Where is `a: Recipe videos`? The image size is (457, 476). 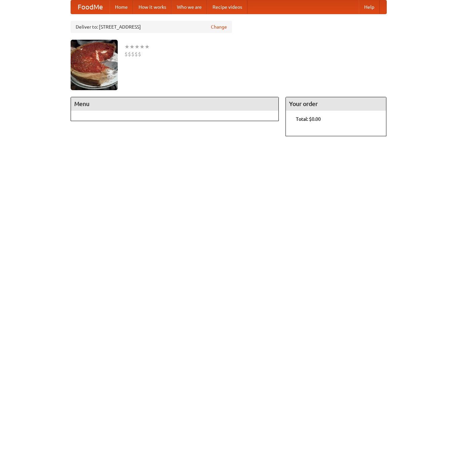 a: Recipe videos is located at coordinates (227, 7).